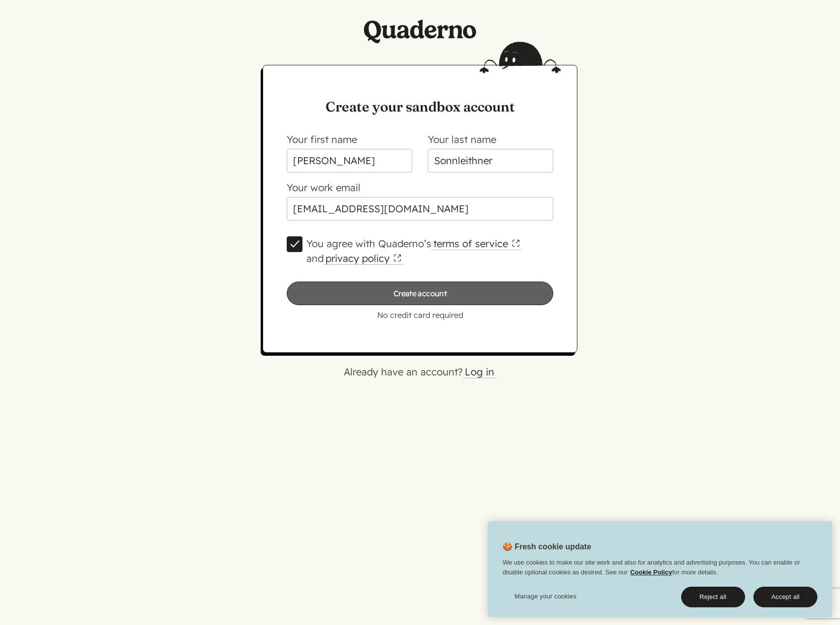  I want to click on a: Log in, so click(480, 372).